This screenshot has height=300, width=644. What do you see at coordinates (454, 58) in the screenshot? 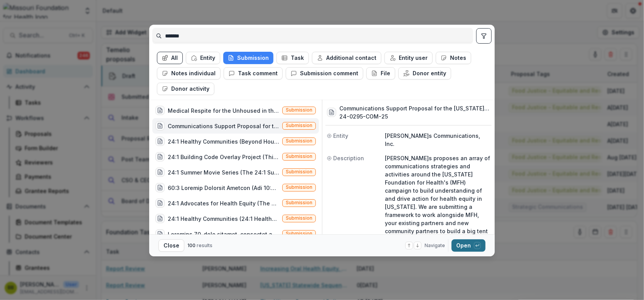
I see `button: Notes` at bounding box center [454, 58].